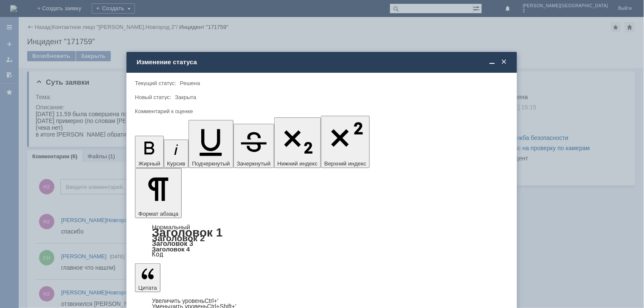 The height and width of the screenshot is (308, 644). I want to click on span: Ctrl+', so click(211, 300).